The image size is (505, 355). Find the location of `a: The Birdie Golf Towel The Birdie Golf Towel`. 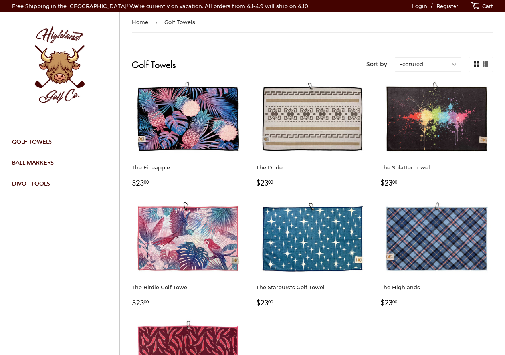

a: The Birdie Golf Towel The Birdie Golf Towel is located at coordinates (188, 254).